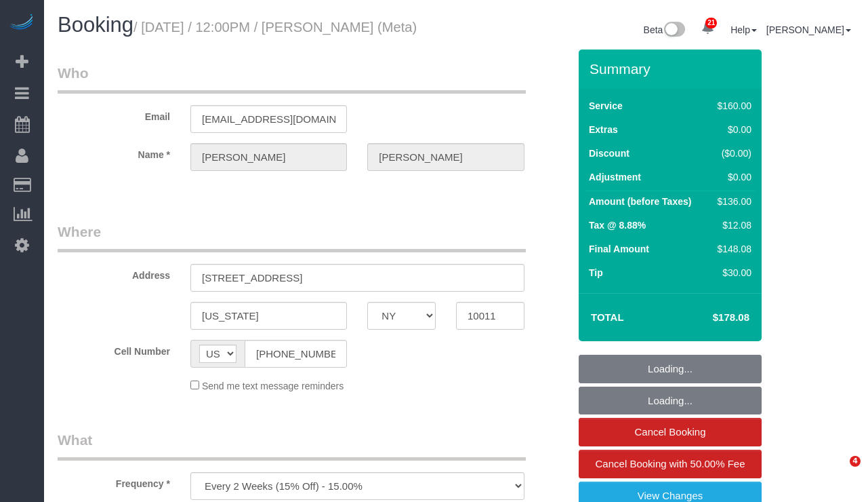  What do you see at coordinates (665, 30) in the screenshot?
I see `a: Beta` at bounding box center [665, 30].